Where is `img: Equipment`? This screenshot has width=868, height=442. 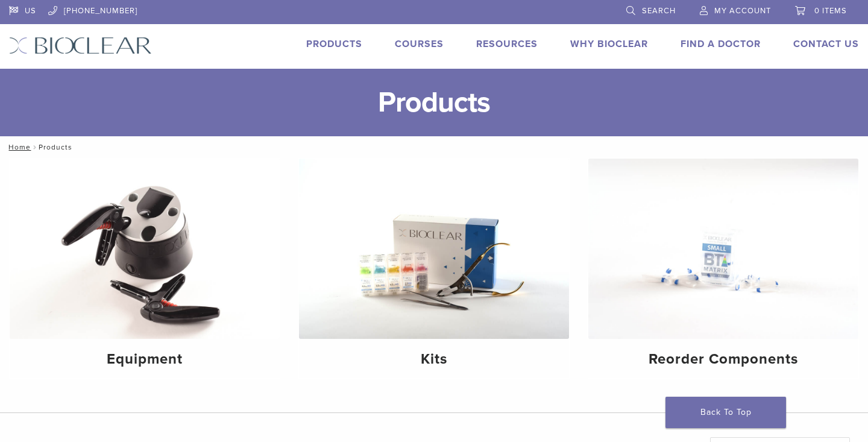
img: Equipment is located at coordinates (145, 248).